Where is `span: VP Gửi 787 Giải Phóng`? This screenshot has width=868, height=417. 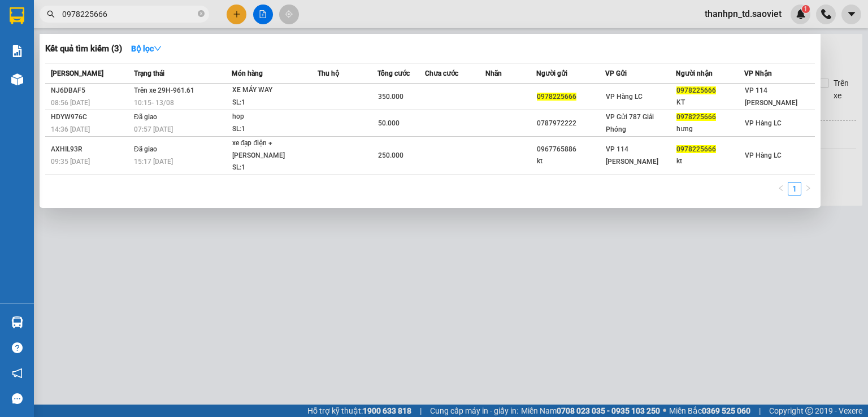
span: VP Gửi 787 Giải Phóng is located at coordinates (629, 123).